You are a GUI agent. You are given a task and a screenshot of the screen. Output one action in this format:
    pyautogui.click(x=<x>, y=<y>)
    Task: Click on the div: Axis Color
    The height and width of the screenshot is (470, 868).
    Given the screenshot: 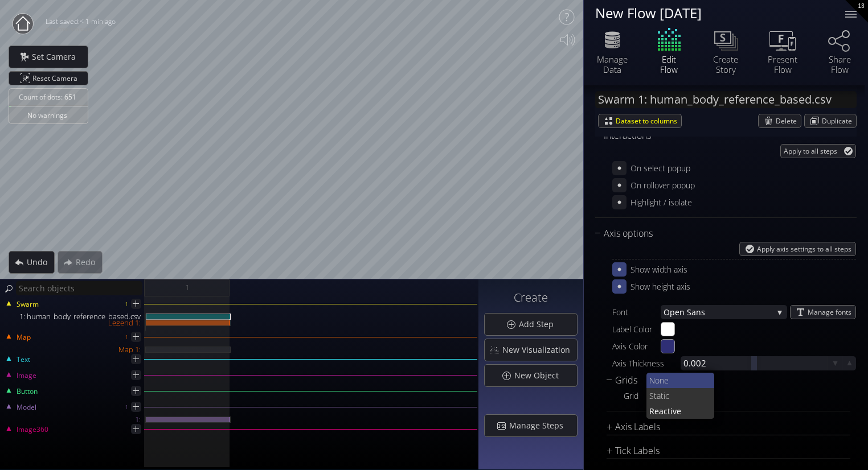 What is the action you would take?
    pyautogui.click(x=636, y=346)
    